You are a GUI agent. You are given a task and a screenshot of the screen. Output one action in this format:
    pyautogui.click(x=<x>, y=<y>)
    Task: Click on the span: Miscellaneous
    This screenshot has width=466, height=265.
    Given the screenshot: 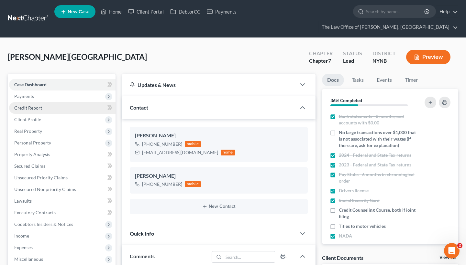 What is the action you would take?
    pyautogui.click(x=28, y=259)
    